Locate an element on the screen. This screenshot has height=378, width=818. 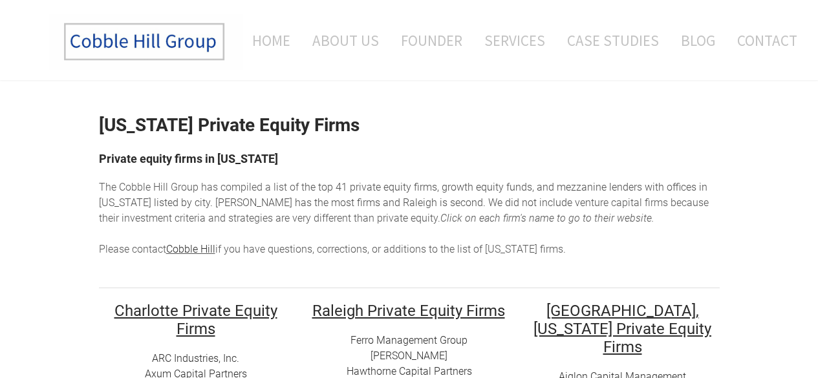
div: he top 41 private equity firms, growth equity funds, and mezzanine lenders with offices in [US_ST... is located at coordinates (409, 218).